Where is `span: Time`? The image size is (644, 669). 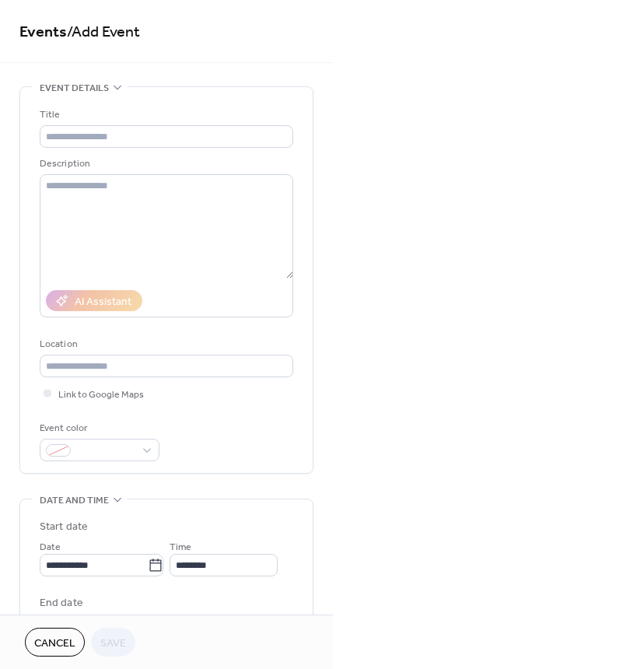
span: Time is located at coordinates (180, 547).